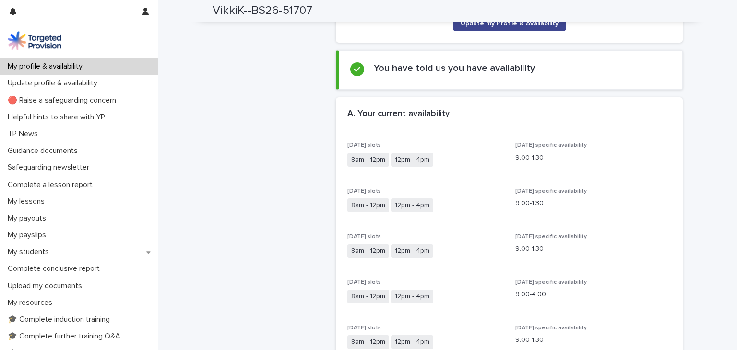  I want to click on span: Update my Profile & Availability, so click(510, 24).